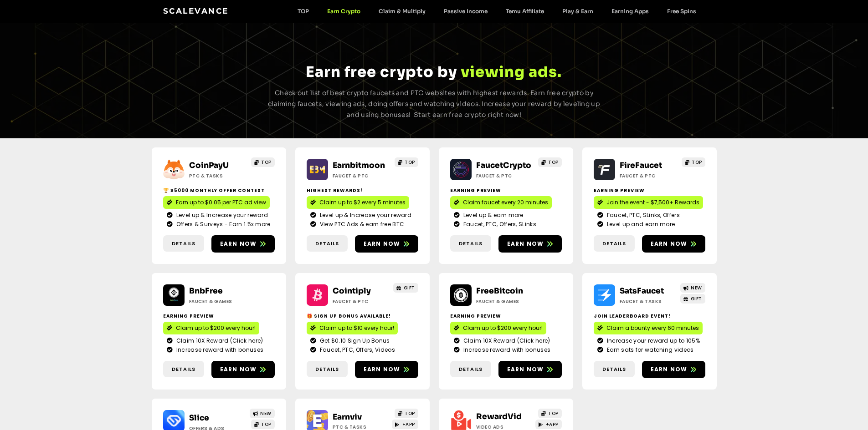 This screenshot has width=868, height=430. I want to click on span: Claim a bounty every 60 minutes, so click(653, 328).